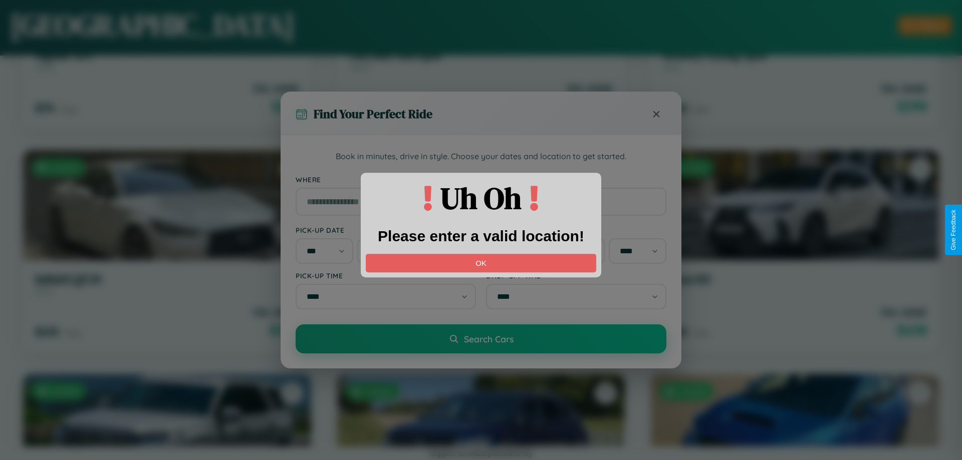  What do you see at coordinates (481, 179) in the screenshot?
I see `label: Where` at bounding box center [481, 179].